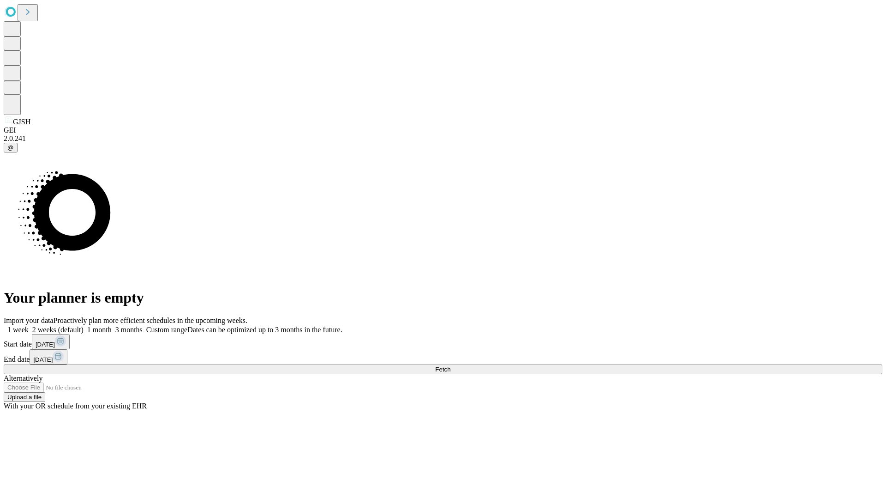  What do you see at coordinates (265, 329) in the screenshot?
I see `span: Dates can be optimized up to 3 months in the future.` at bounding box center [265, 329].